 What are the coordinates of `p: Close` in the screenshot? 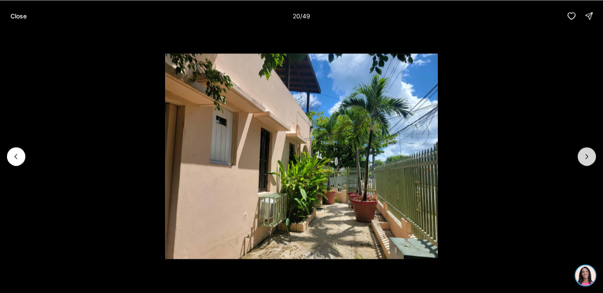 It's located at (18, 16).